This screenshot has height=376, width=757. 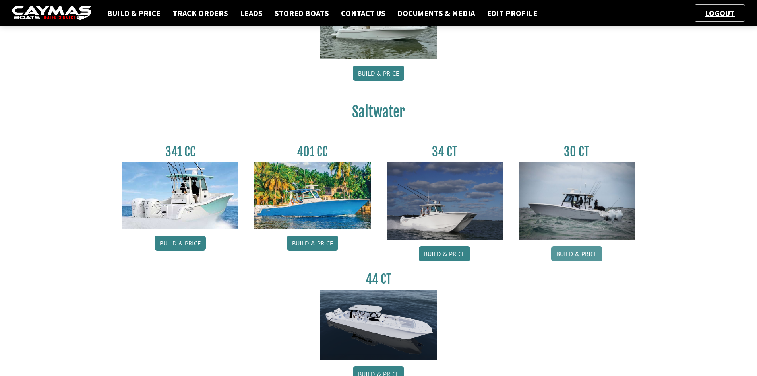 I want to click on a: Contact Us, so click(x=363, y=13).